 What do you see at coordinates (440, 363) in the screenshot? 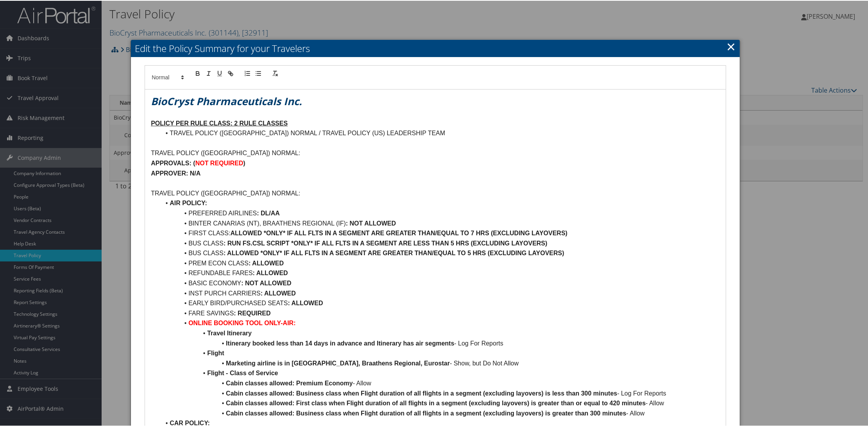
I see `li: - Show, but Do Not Allow` at bounding box center [440, 363].